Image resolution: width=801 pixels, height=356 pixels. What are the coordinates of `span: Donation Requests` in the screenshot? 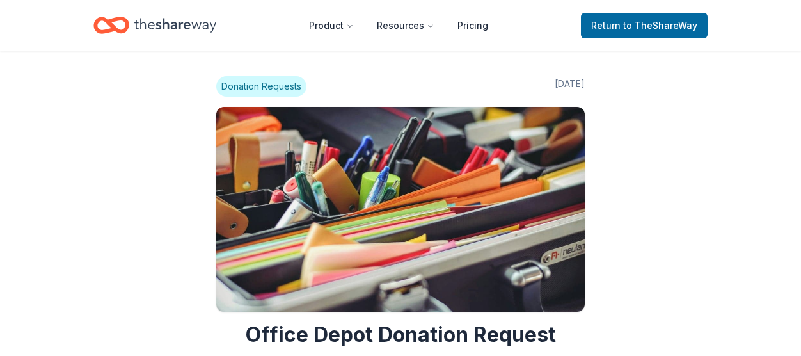 It's located at (261, 86).